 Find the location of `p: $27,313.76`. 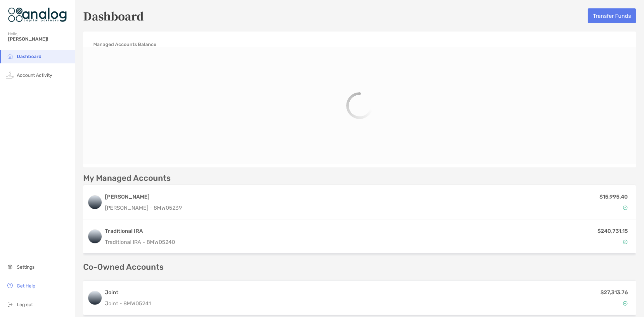

p: $27,313.76 is located at coordinates (614, 292).